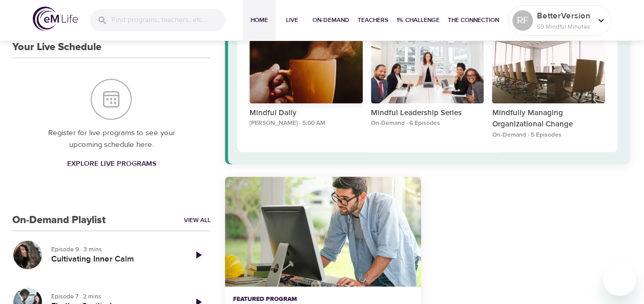  I want to click on button: Ten Short Everyday Mindfulness Practices, so click(323, 231).